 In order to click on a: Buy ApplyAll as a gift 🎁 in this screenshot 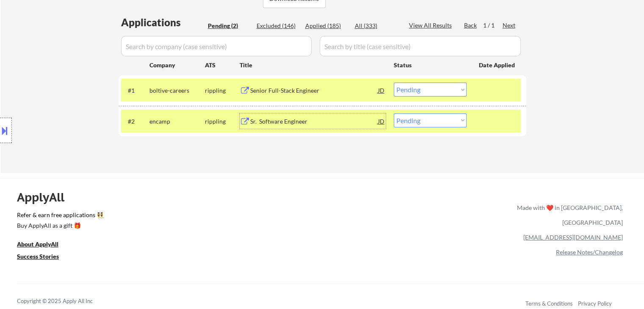, I will do `click(59, 226)`.